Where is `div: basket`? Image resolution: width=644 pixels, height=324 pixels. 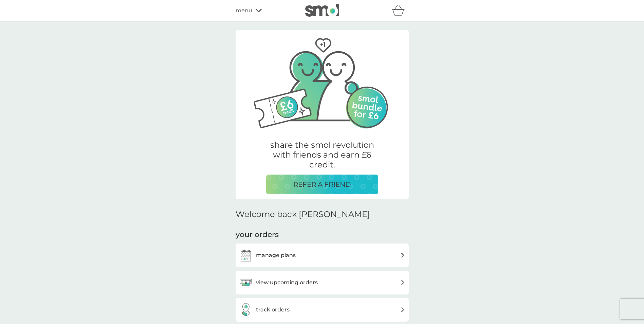 div: basket is located at coordinates (400, 11).